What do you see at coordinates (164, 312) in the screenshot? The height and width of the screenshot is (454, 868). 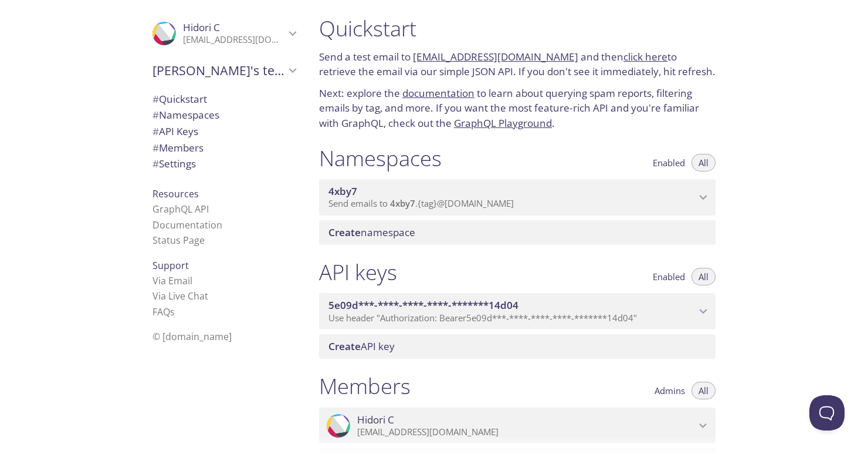 I see `a: FAQ` at bounding box center [164, 312].